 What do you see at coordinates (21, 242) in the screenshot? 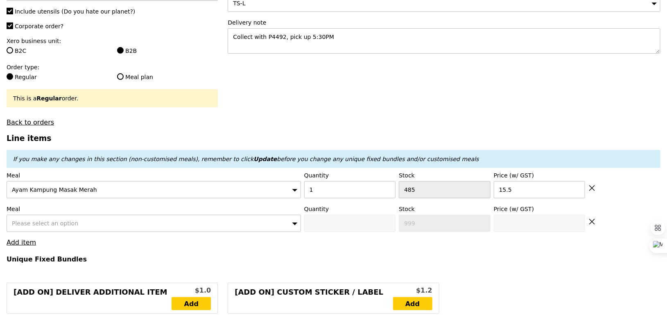
I see `a: Add item` at bounding box center [21, 242].